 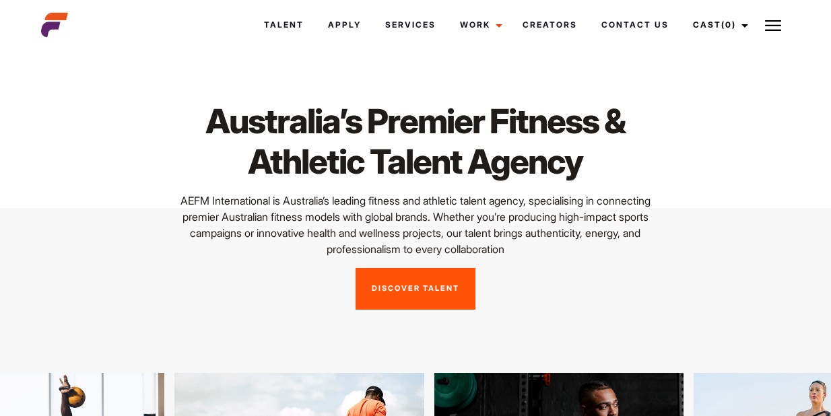 What do you see at coordinates (635, 25) in the screenshot?
I see `a: Contact Us` at bounding box center [635, 25].